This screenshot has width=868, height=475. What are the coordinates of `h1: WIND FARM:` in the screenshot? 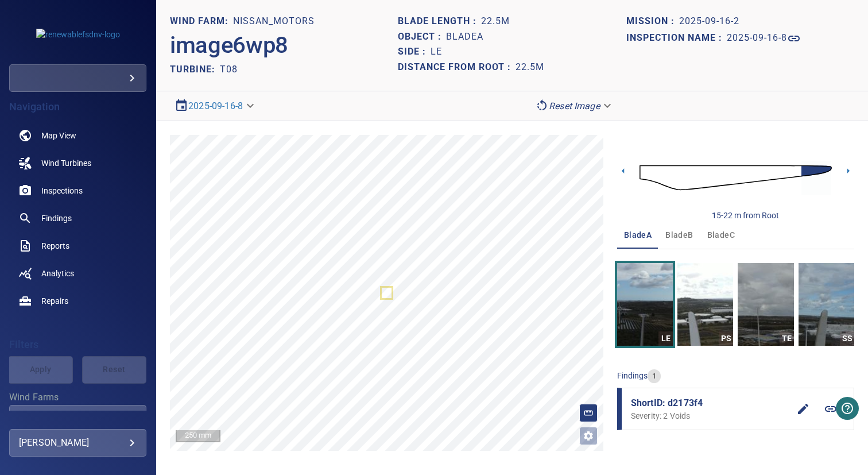 It's located at (201, 21).